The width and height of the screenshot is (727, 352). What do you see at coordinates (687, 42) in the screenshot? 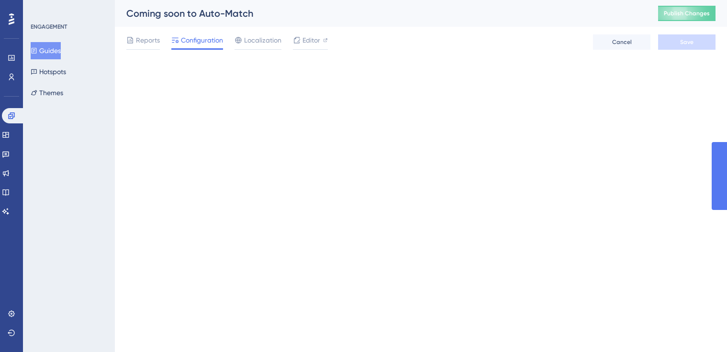
I see `span: Save` at bounding box center [687, 42].